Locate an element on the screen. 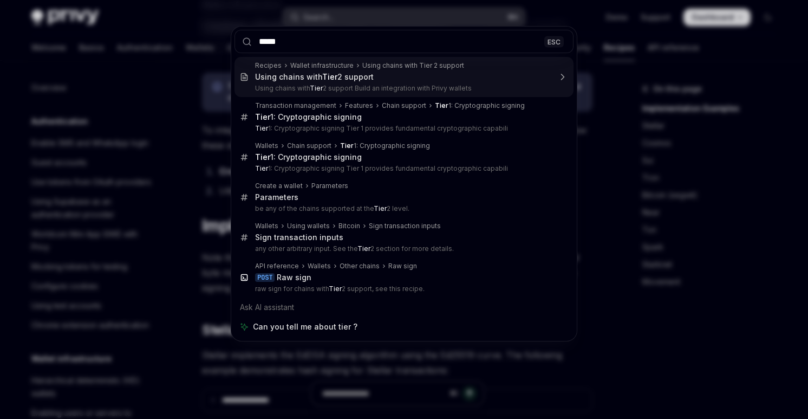 Image resolution: width=808 pixels, height=419 pixels. div: Create a wallet is located at coordinates (279, 186).